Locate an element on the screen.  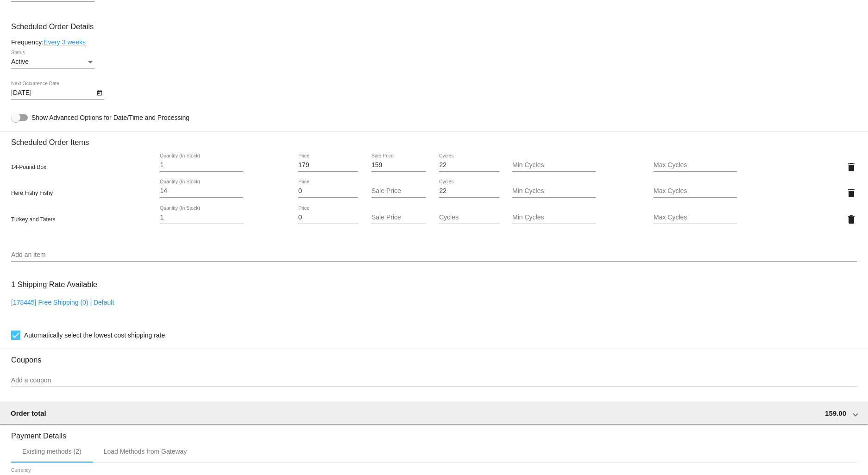
input: Add an item is located at coordinates (434, 255).